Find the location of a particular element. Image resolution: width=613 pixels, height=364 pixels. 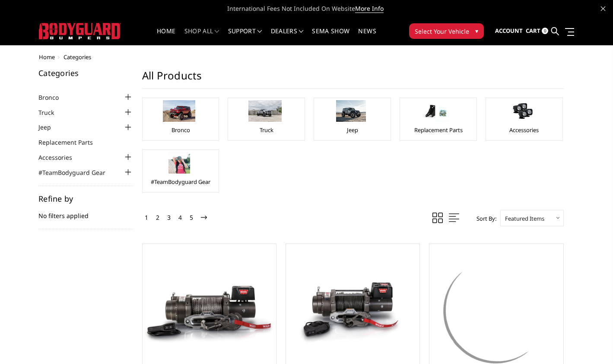

a: shop all is located at coordinates (202, 36).